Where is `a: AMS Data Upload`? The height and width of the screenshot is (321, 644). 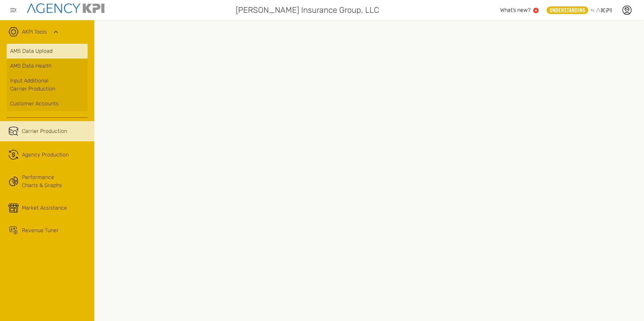
a: AMS Data Upload is located at coordinates (47, 51).